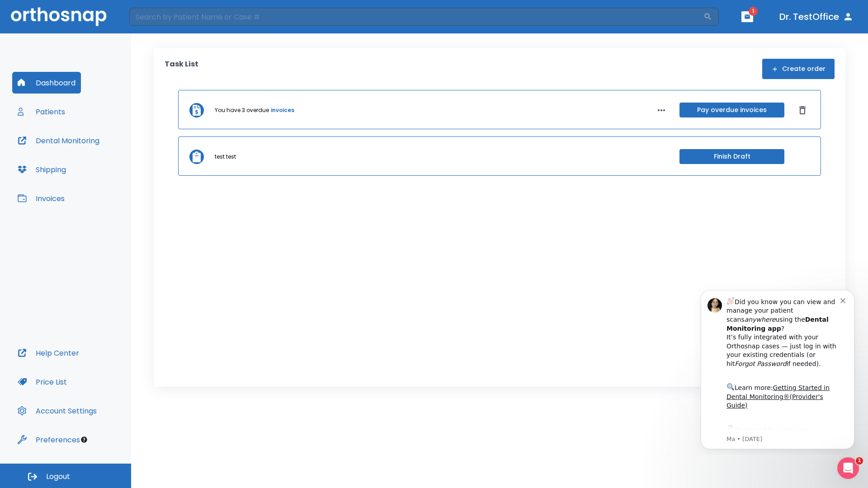 This screenshot has width=868, height=488. What do you see at coordinates (88, 119) in the screenshot?
I see `a: (Provider's Guide)` at bounding box center [88, 119].